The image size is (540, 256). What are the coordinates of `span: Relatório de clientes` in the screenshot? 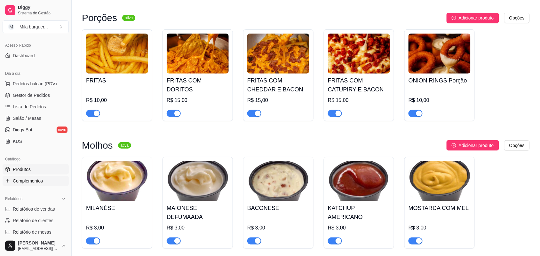 It's located at (33, 221).